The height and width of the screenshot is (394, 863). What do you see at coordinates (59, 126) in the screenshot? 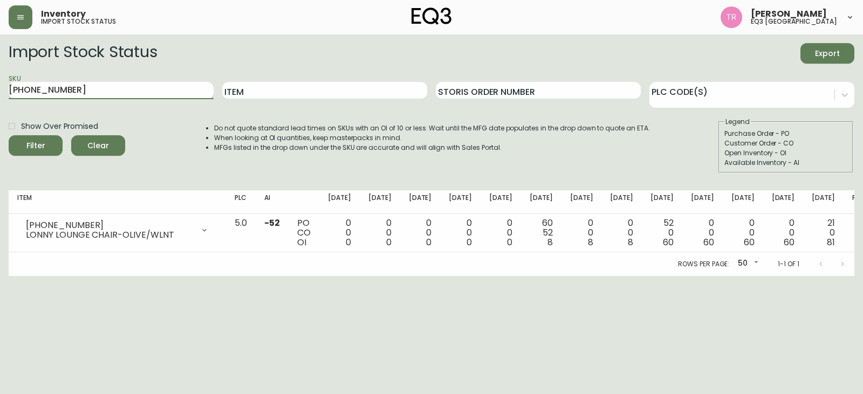
I see `span: Show Over Promised` at bounding box center [59, 126].